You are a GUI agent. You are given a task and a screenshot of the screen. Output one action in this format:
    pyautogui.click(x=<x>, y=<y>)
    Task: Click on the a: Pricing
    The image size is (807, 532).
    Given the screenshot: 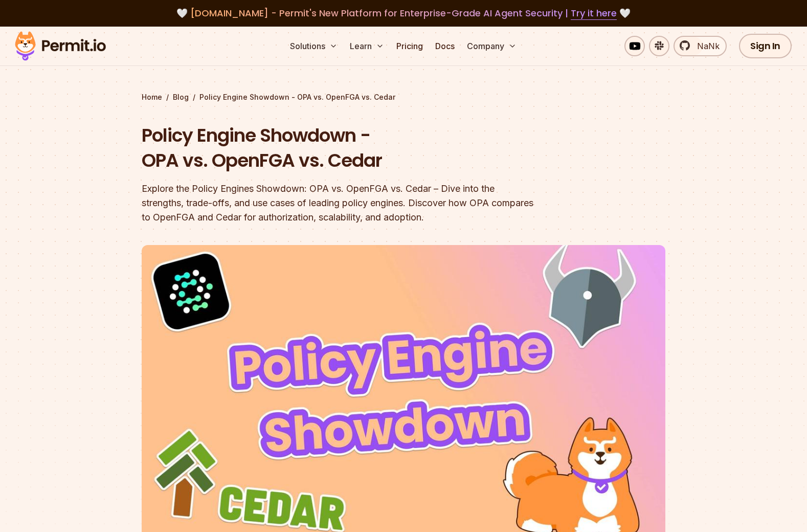 What is the action you would take?
    pyautogui.click(x=409, y=46)
    